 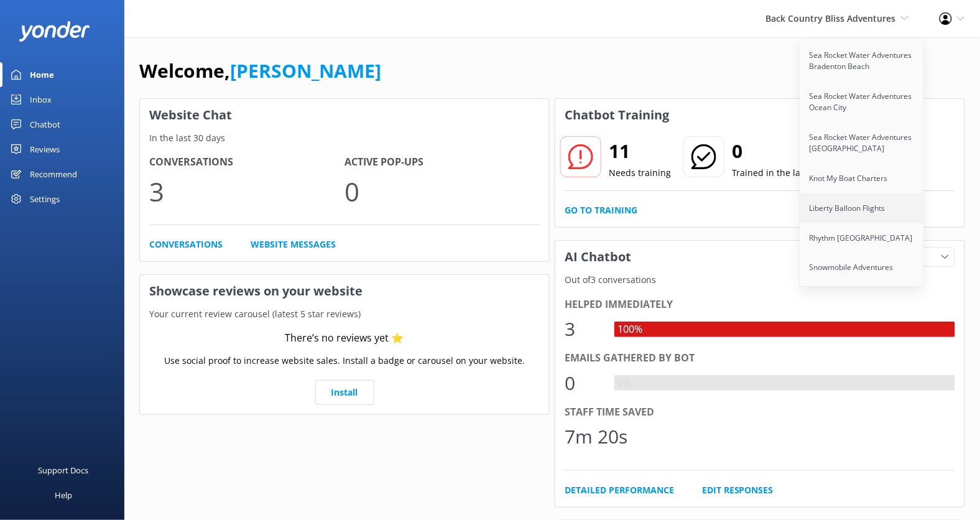 I want to click on h3: Showcase reviews on your website, so click(x=345, y=291).